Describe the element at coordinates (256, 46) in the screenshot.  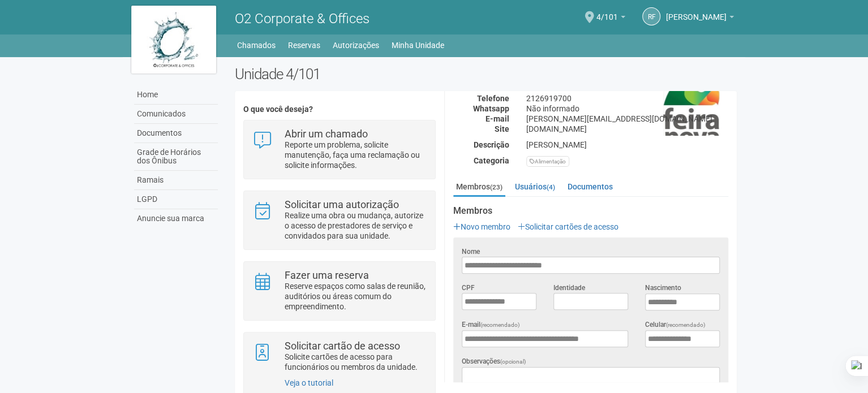
I see `a: Chamados` at that location.